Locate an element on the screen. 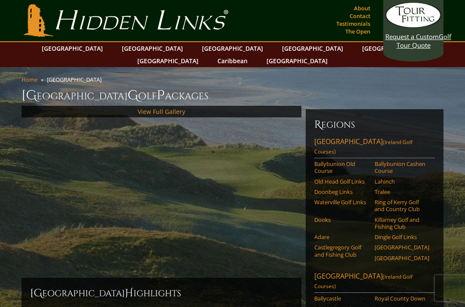  a: Adare is located at coordinates (341, 237).